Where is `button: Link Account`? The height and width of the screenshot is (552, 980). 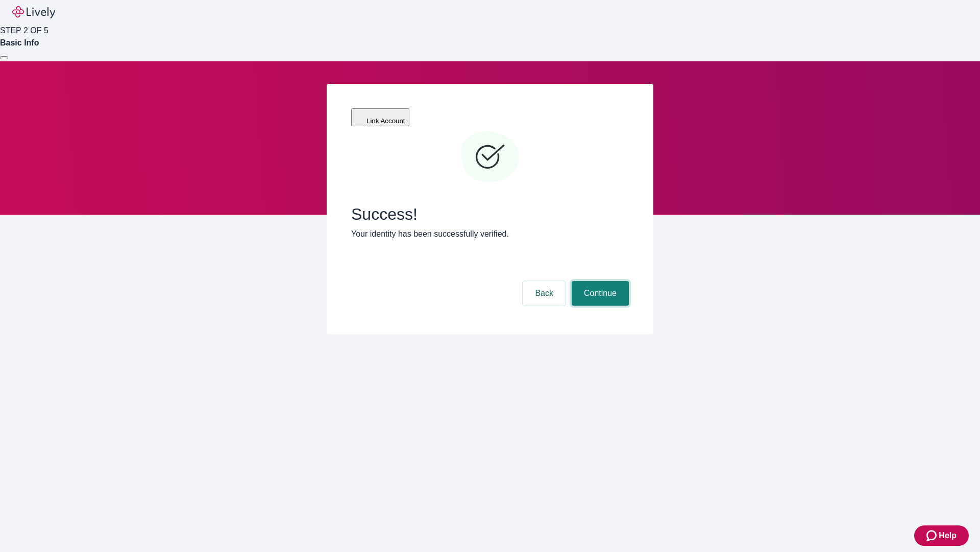
button: Link Account is located at coordinates (380, 117).